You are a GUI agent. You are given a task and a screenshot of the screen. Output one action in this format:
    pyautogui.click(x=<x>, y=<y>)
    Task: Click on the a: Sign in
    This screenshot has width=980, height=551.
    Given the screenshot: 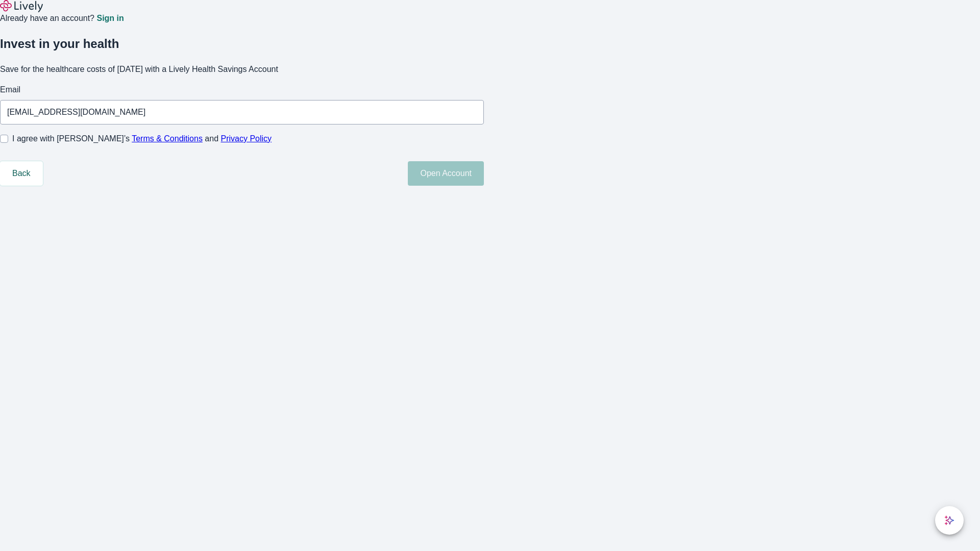 What is the action you would take?
    pyautogui.click(x=110, y=19)
    